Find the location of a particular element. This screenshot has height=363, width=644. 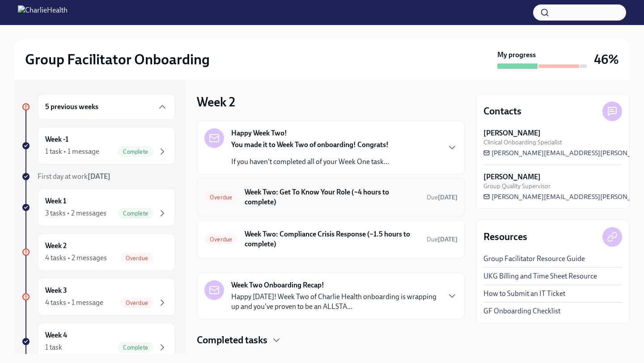

a: How to Submit an IT Ticket is located at coordinates (524, 294).